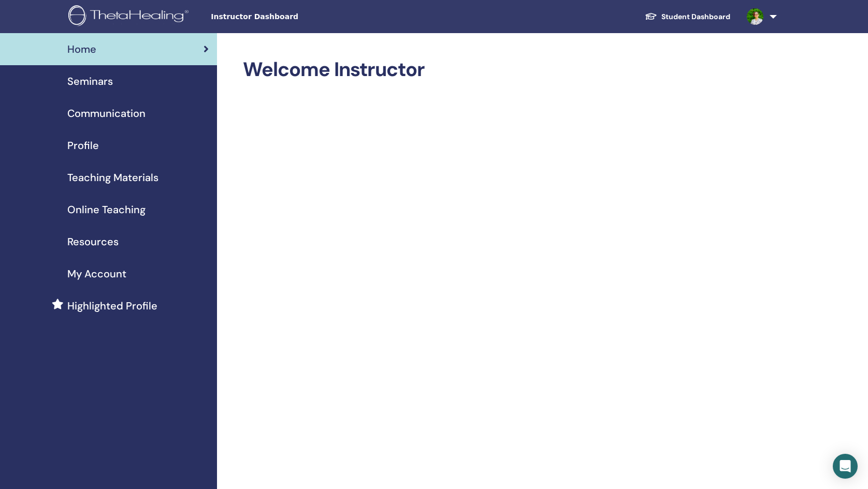  I want to click on span: Communication, so click(106, 113).